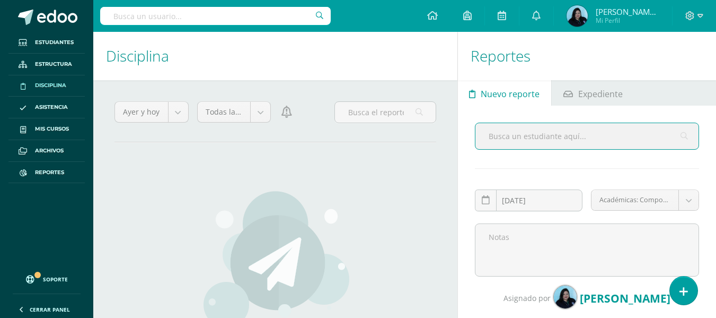  What do you see at coordinates (275, 56) in the screenshot?
I see `h1: Disciplina` at bounding box center [275, 56].